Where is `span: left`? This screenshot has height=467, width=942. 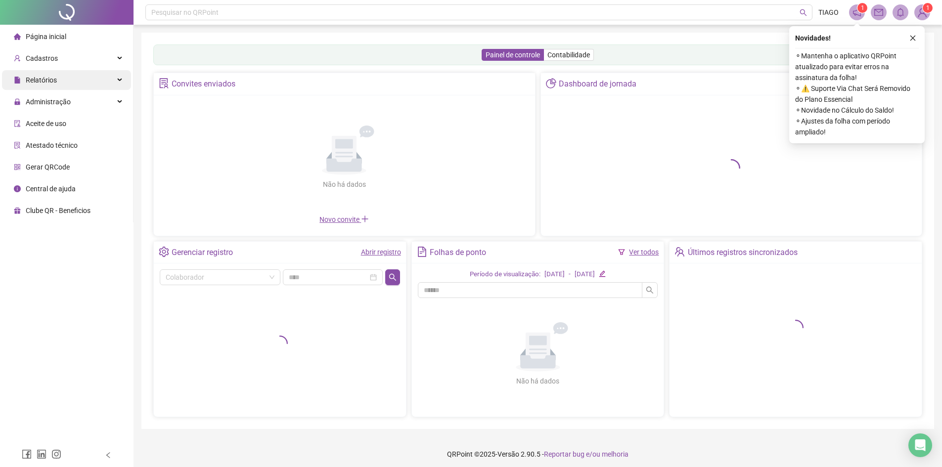
span: left is located at coordinates (108, 456).